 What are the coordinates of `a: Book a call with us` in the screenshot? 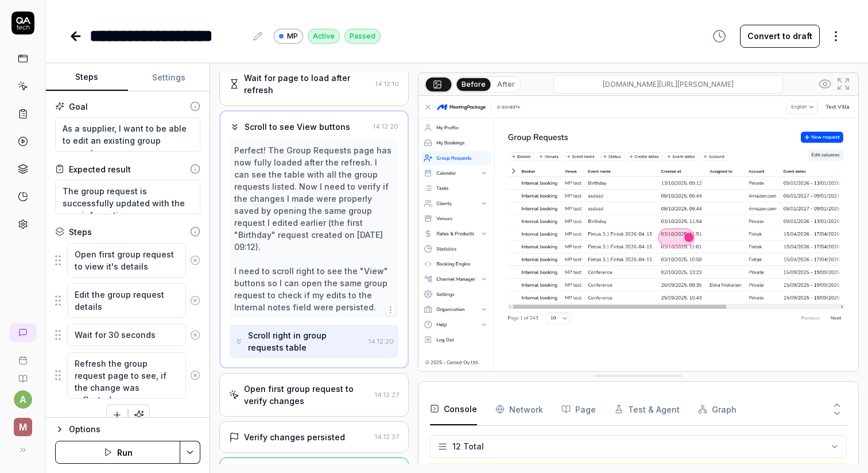 It's located at (23, 356).